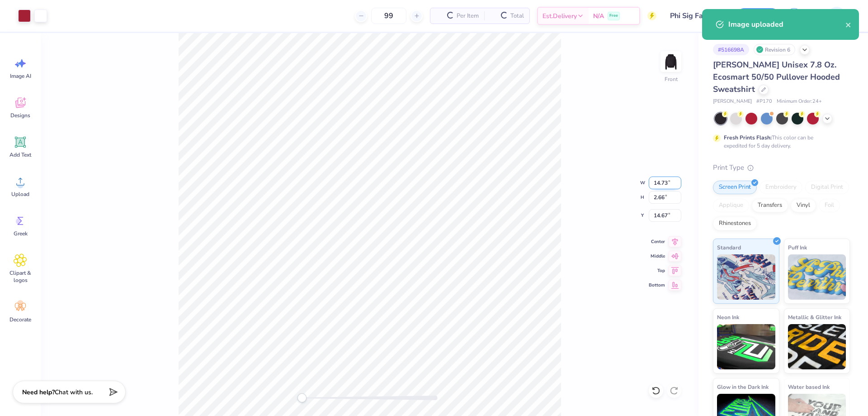 The image size is (868, 416). Describe the element at coordinates (799, 101) in the screenshot. I see `span: Minimum Order: 24 +` at that location.